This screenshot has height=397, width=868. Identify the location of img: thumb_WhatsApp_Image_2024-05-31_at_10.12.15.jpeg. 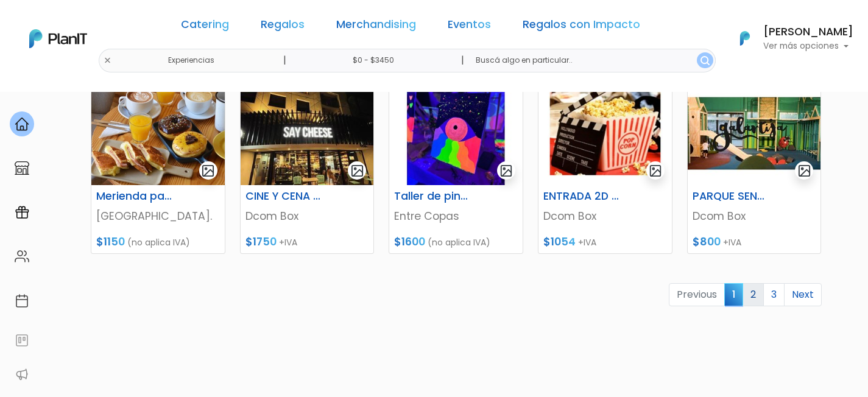
(307, 131).